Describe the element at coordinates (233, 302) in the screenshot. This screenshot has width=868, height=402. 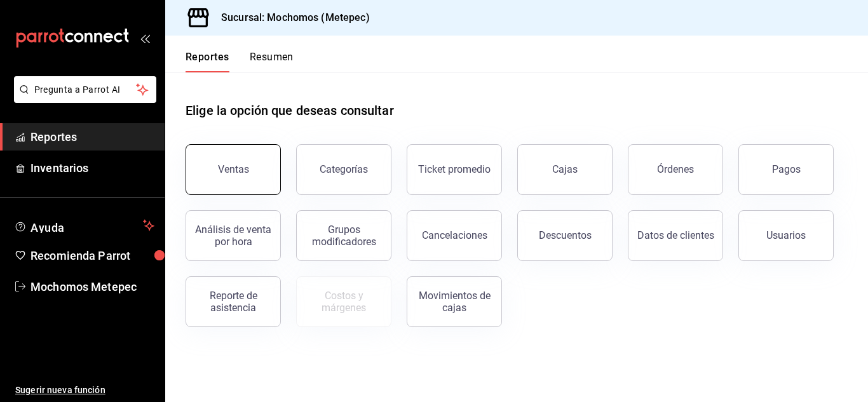
I see `div: Reporte de asistencia` at that location.